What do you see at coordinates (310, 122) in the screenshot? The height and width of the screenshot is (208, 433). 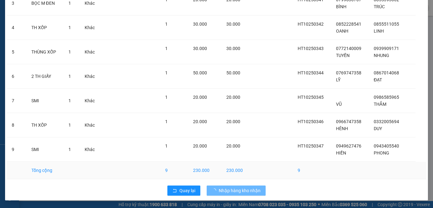 I see `span: HT10250346` at bounding box center [310, 122].